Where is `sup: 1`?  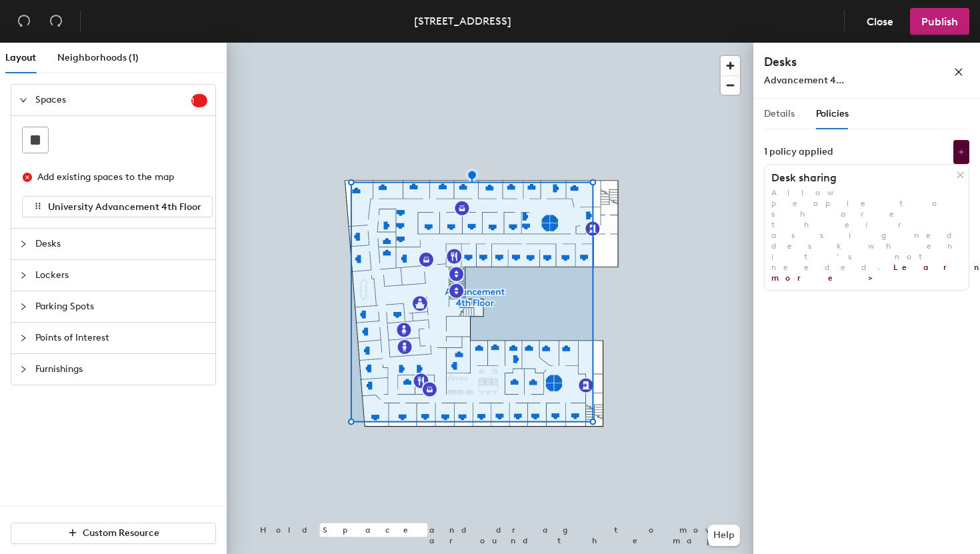
sup: 1 is located at coordinates (199, 100).